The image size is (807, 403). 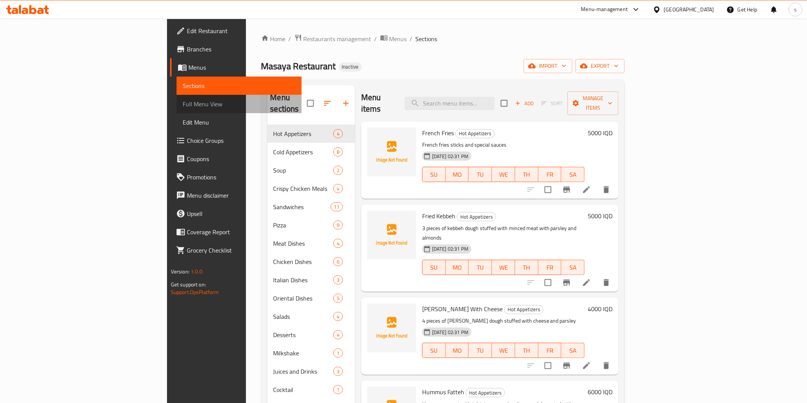 What do you see at coordinates (443, 39) in the screenshot?
I see `nav: breadcrumb` at bounding box center [443, 39].